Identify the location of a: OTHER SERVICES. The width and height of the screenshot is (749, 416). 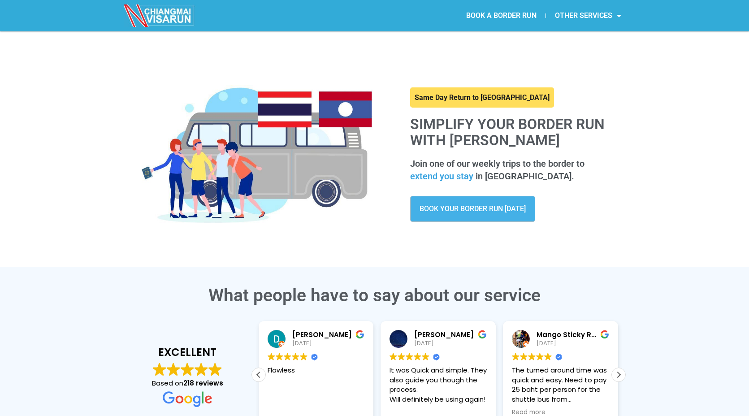
(588, 16).